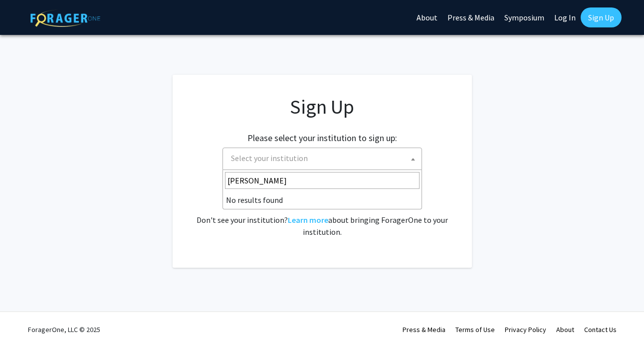 The width and height of the screenshot is (644, 347). I want to click on a: Privacy Policy, so click(525, 330).